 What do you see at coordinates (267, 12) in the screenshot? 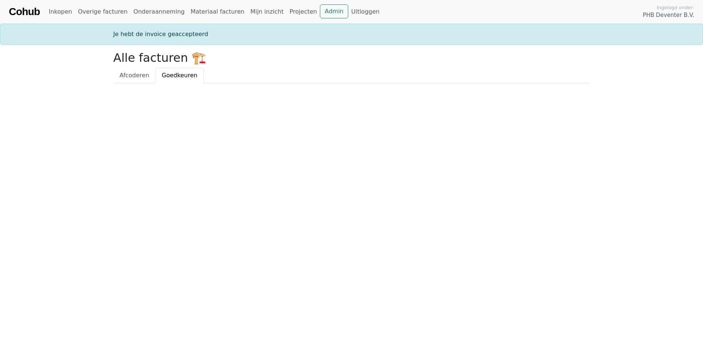
I see `a: Mijn inzicht` at bounding box center [267, 12].